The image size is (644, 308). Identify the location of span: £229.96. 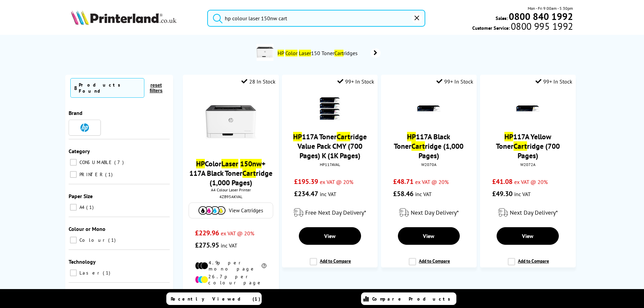
(207, 233).